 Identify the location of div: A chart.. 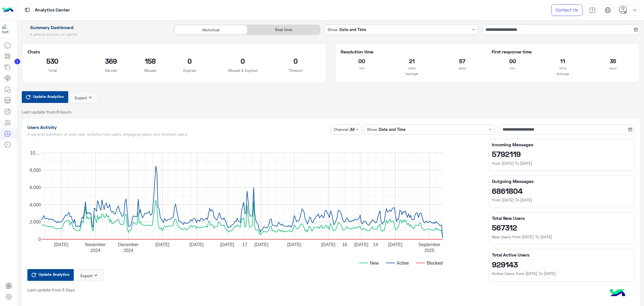
(253, 206).